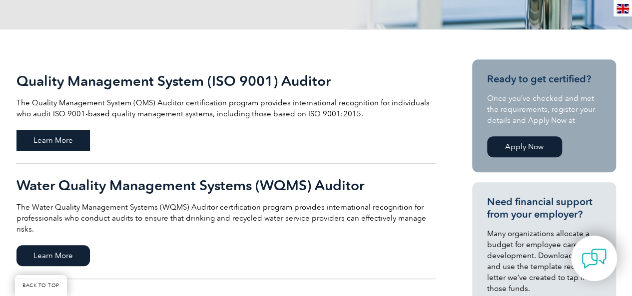 This screenshot has height=296, width=632. Describe the element at coordinates (594, 259) in the screenshot. I see `img: contact-chat.png` at that location.